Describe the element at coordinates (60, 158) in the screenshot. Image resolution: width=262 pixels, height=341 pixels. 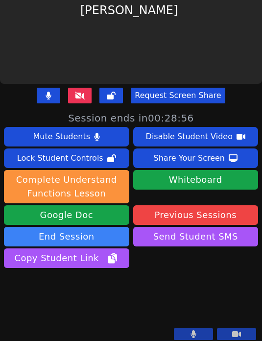
I see `div: Lock Student Controls` at that location.